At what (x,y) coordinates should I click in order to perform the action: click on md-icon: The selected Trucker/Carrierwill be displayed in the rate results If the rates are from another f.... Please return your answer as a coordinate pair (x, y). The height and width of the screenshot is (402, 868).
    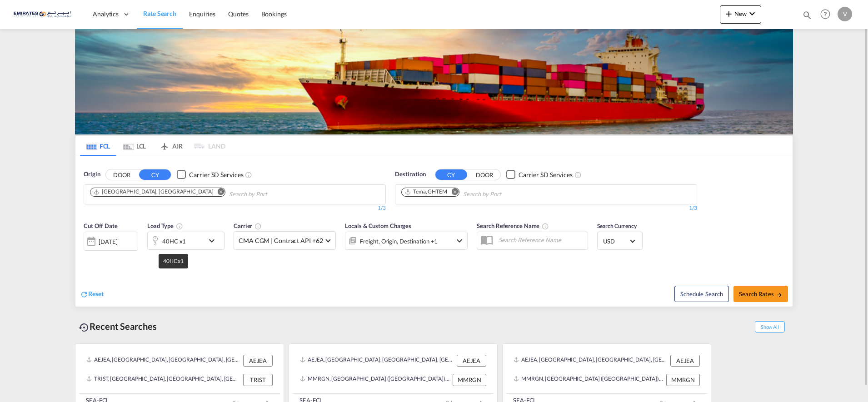
    Looking at the image, I should click on (258, 226).